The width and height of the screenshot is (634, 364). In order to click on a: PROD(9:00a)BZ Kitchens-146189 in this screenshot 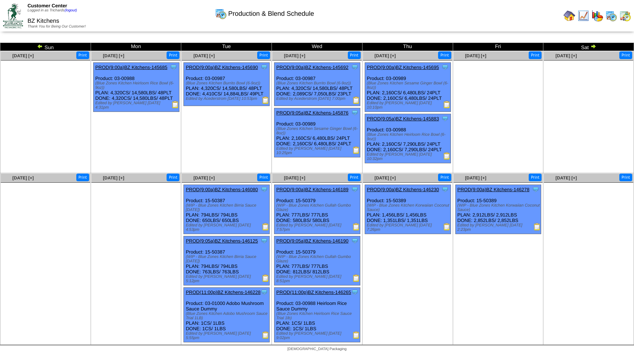, I will do `click(312, 189)`.